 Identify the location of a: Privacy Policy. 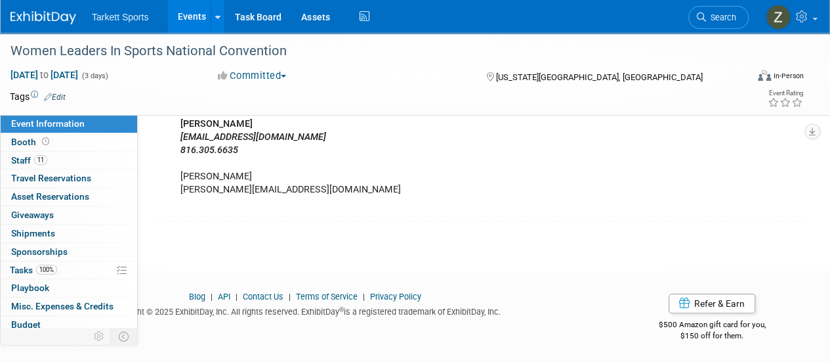
(396, 296).